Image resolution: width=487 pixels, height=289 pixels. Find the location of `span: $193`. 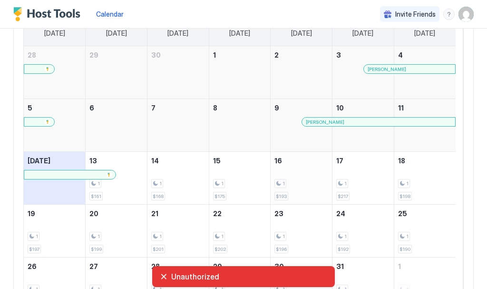

span: $193 is located at coordinates (281, 196).